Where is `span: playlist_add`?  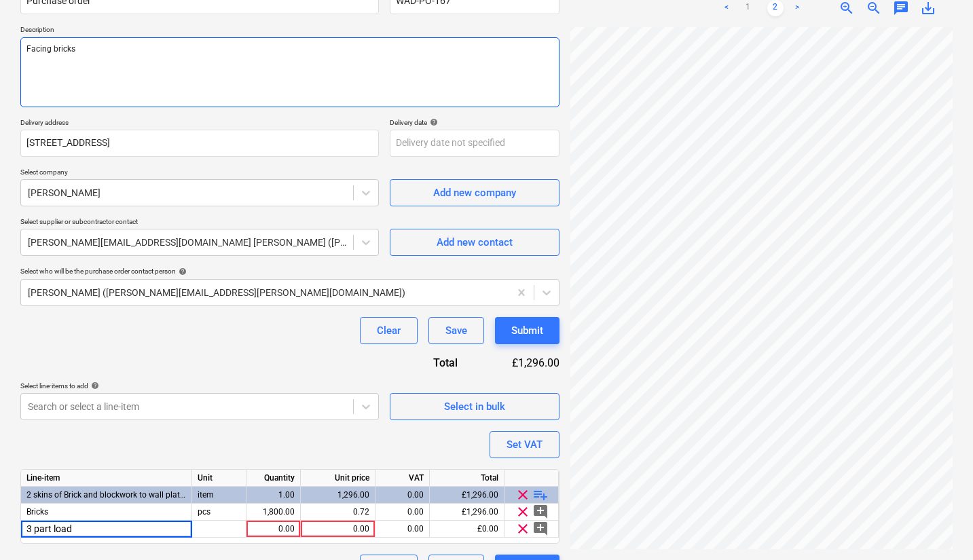 span: playlist_add is located at coordinates (540, 495).